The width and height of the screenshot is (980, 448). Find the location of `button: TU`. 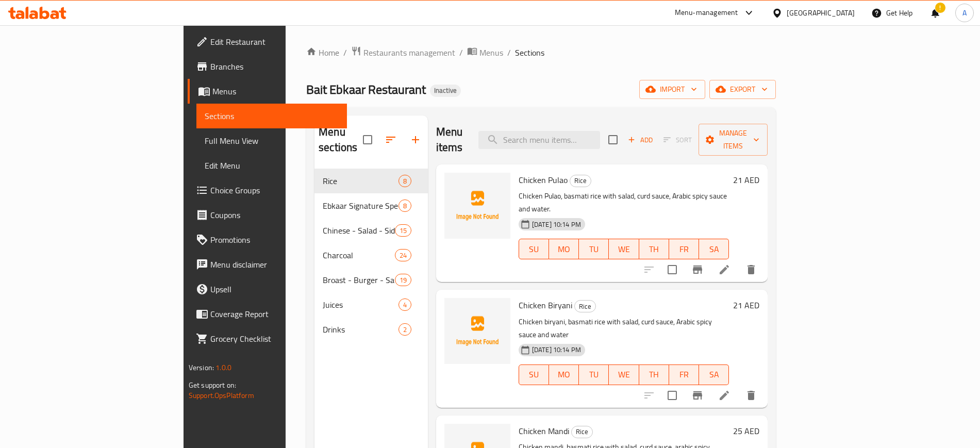

button: TU is located at coordinates (594, 249).